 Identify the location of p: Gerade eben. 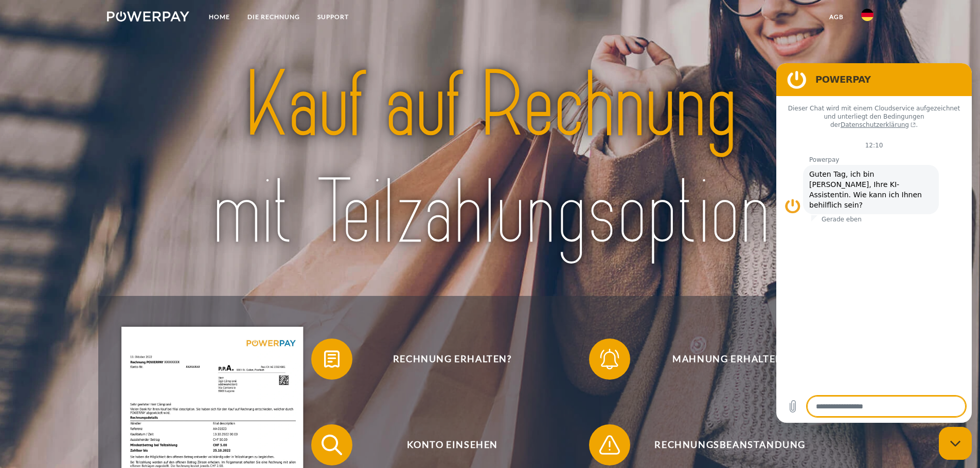
(65, 156).